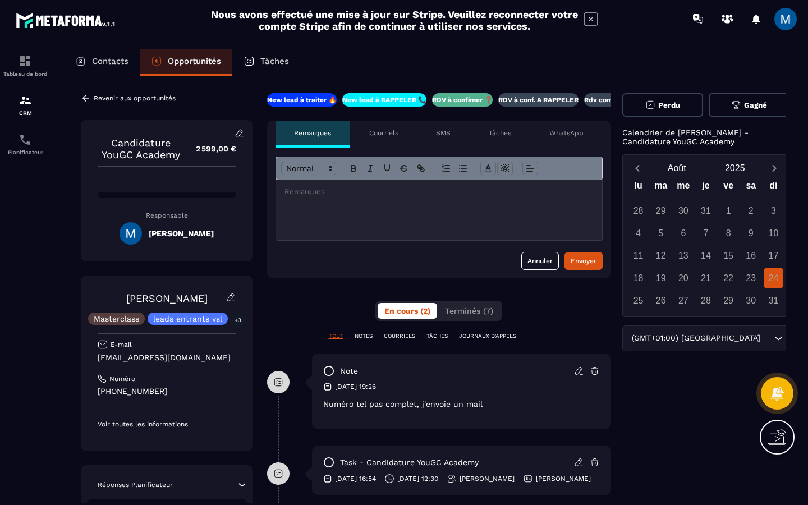 This screenshot has width=808, height=505. Describe the element at coordinates (167, 424) in the screenshot. I see `p: Voir toutes les informations` at that location.